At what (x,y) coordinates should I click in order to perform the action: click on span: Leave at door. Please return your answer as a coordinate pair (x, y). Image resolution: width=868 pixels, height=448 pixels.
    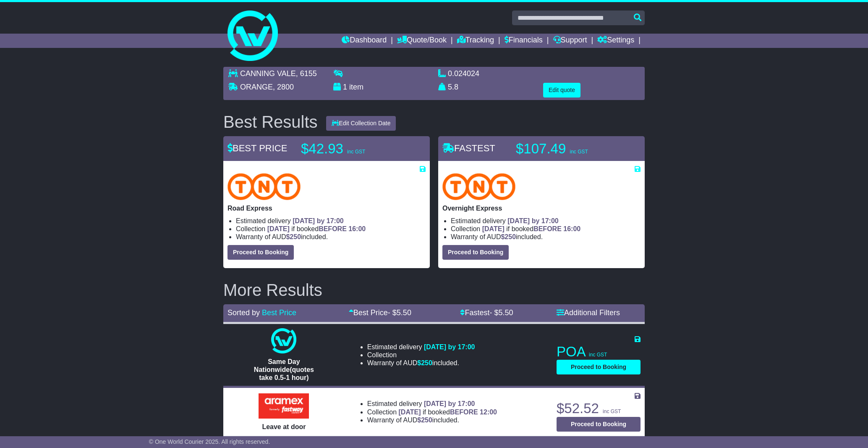
    Looking at the image, I should click on (284, 426).